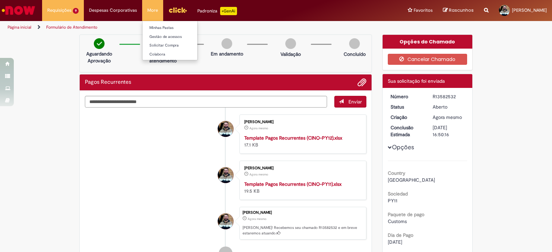 This screenshot has height=252, width=552. What do you see at coordinates (355, 102) in the screenshot?
I see `span: Enviar` at bounding box center [355, 102].